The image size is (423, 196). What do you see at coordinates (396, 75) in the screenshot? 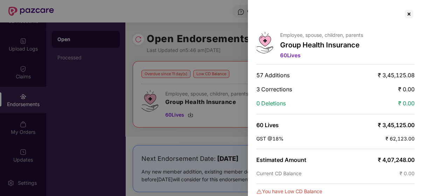
I see `span: ₹ 3,45,125.08` at bounding box center [396, 75].